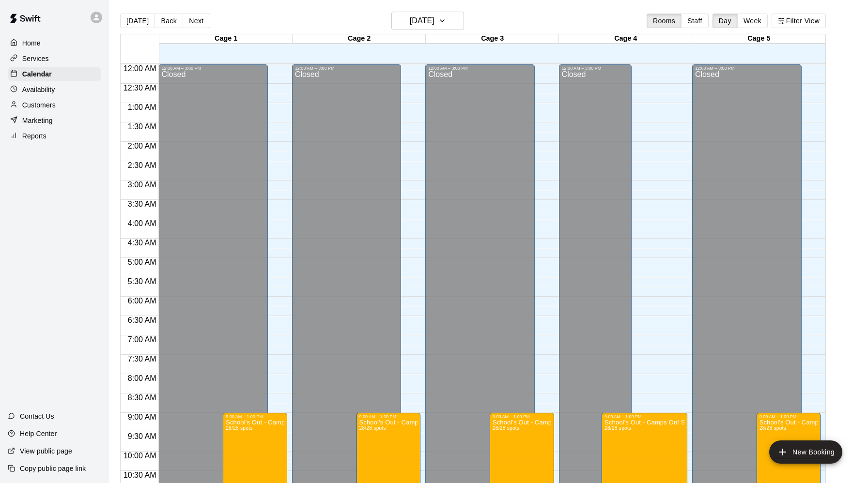  What do you see at coordinates (35, 59) in the screenshot?
I see `p: Services` at bounding box center [35, 59].